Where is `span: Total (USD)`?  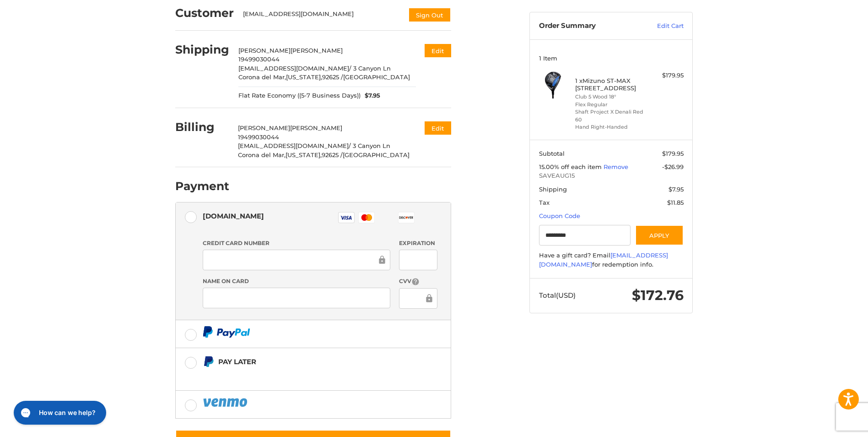
span: Total (USD) is located at coordinates (557, 295).